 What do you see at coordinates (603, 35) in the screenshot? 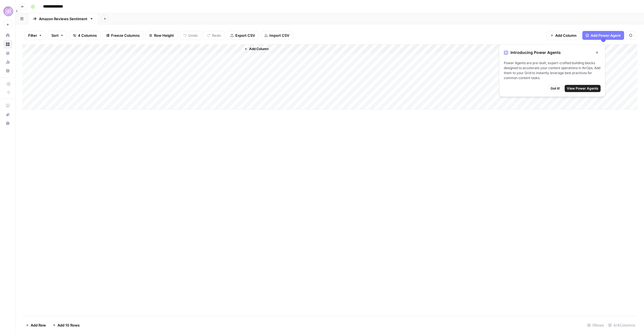
I see `button: Add Power Agent` at bounding box center [603, 35].